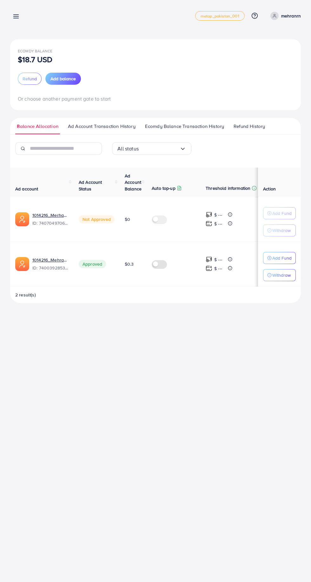  I want to click on input: Search for option, so click(159, 148).